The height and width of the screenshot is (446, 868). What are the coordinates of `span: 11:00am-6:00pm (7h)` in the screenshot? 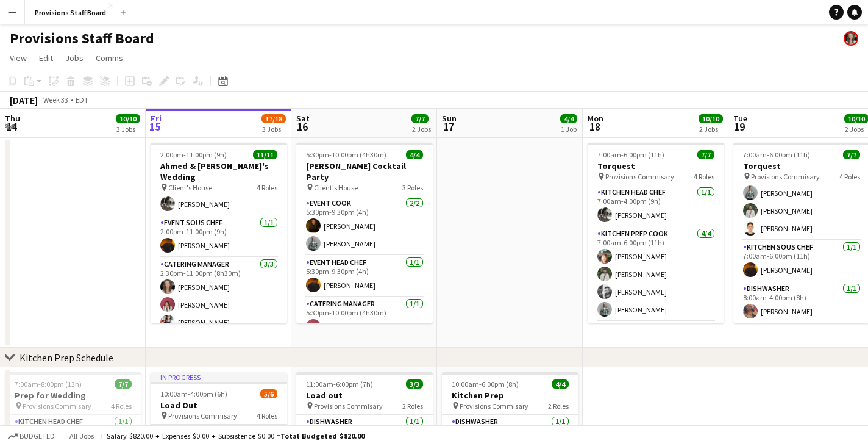 It's located at (339, 384).